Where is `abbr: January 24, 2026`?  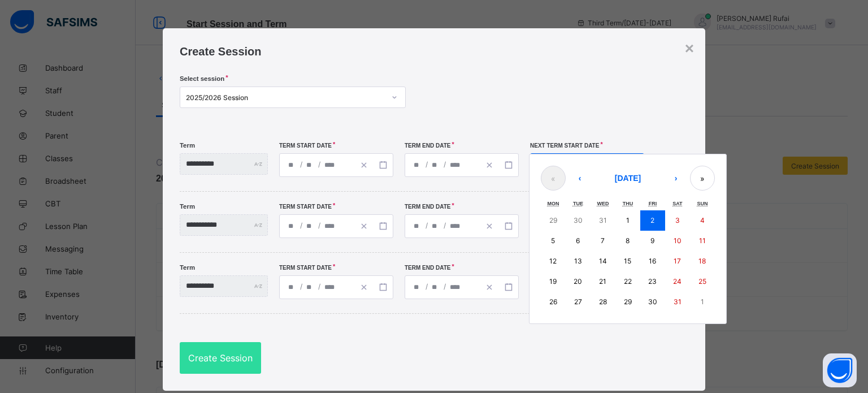
abbr: January 24, 2026 is located at coordinates (677, 281).